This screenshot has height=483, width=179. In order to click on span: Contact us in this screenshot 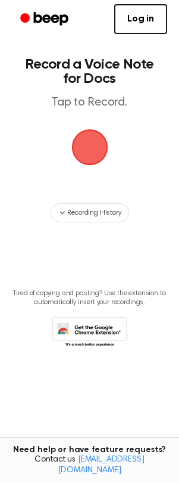, I will do `click(89, 465)`.